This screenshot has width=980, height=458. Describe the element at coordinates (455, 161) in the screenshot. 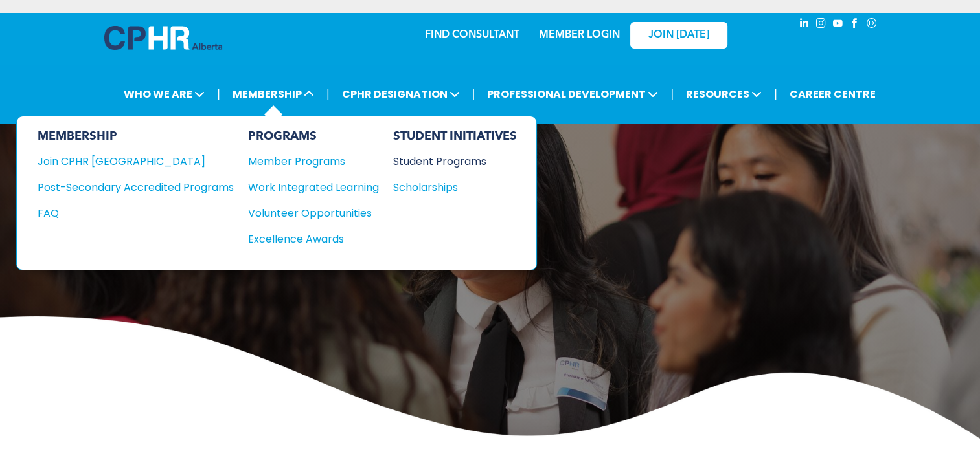

I see `a: Student Programs` at that location.